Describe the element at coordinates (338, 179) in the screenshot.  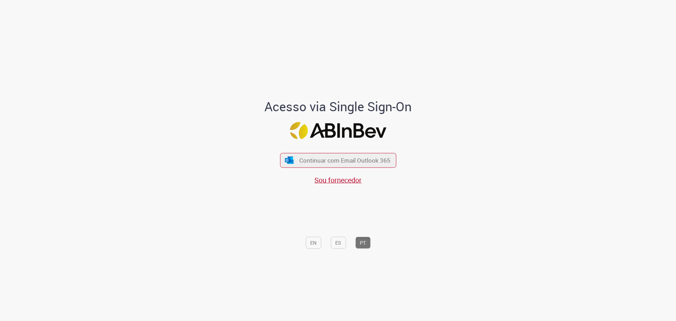
I see `a: Sou fornecedor` at that location.